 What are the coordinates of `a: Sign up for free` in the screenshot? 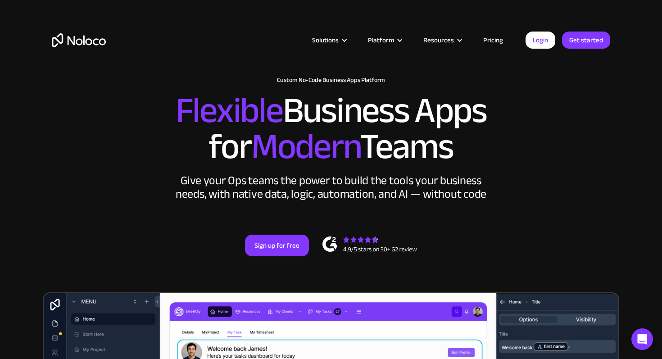 It's located at (277, 245).